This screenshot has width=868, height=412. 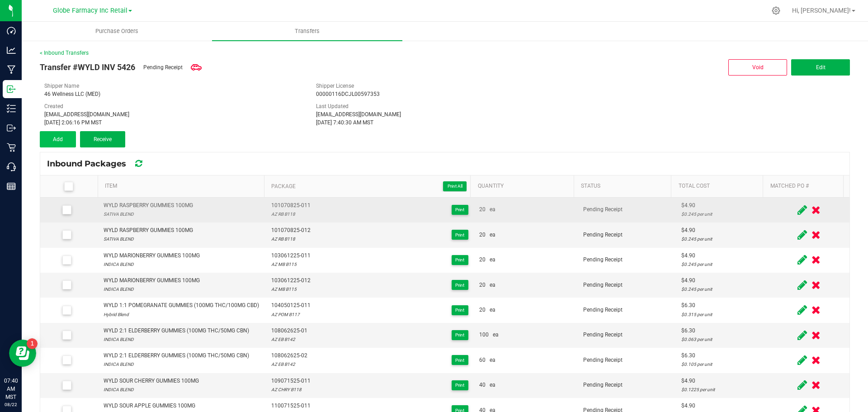 I want to click on span: Shipper Name, so click(x=62, y=86).